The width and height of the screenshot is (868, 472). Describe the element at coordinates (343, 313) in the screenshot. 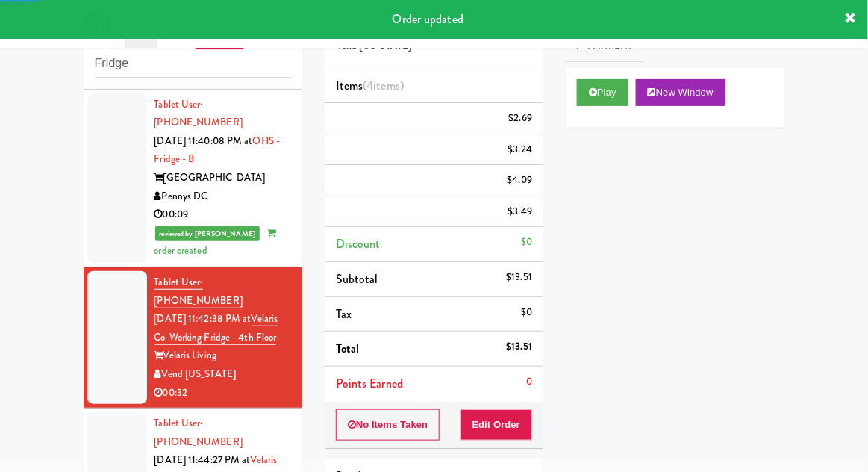

I see `span: Tax` at that location.